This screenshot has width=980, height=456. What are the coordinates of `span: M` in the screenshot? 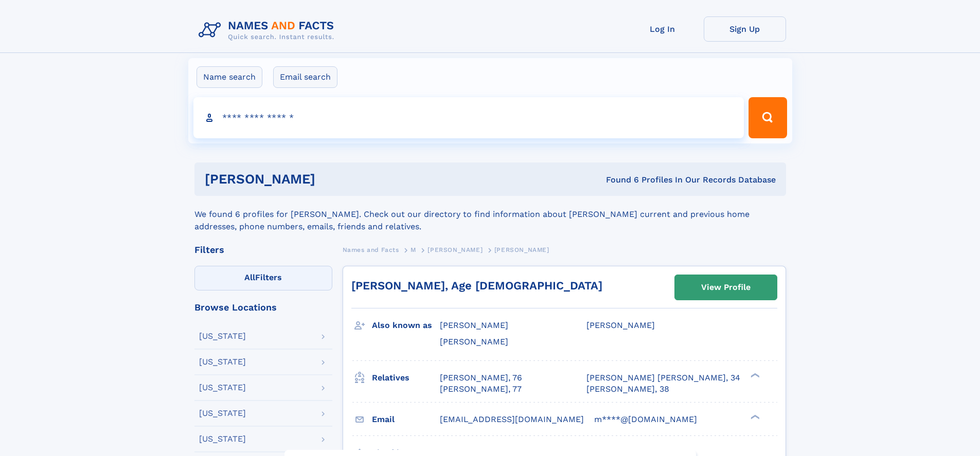 It's located at (413, 250).